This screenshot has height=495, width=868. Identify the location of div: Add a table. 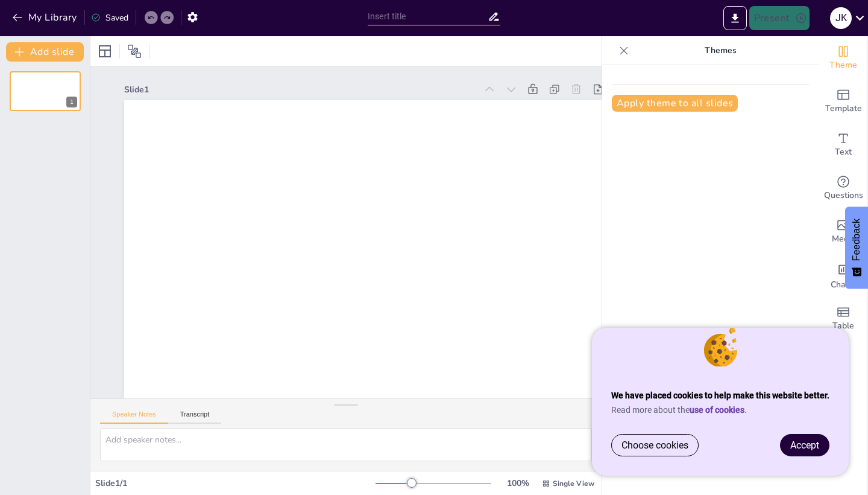
(844, 318).